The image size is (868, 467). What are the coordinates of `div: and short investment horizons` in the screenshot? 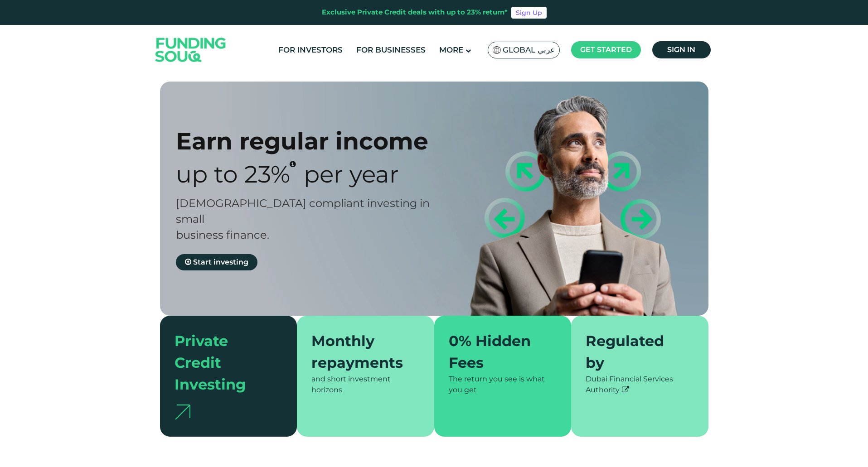 It's located at (365, 385).